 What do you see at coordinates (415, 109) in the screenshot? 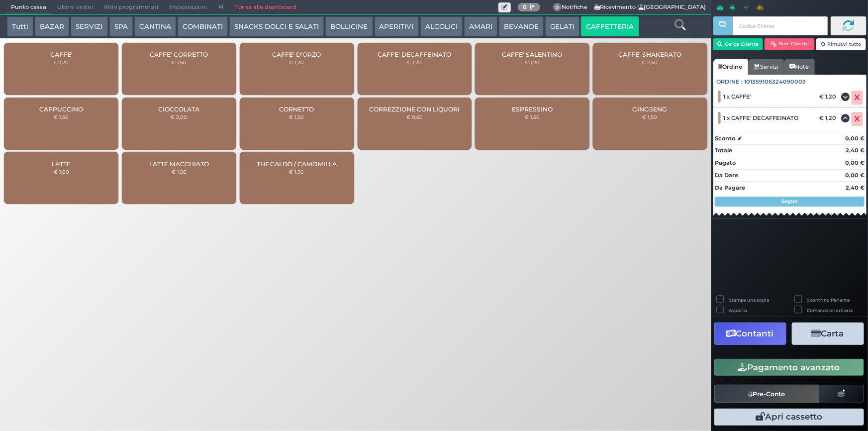
I see `span: CORREZZIONE CON LIQUORI` at bounding box center [415, 109].